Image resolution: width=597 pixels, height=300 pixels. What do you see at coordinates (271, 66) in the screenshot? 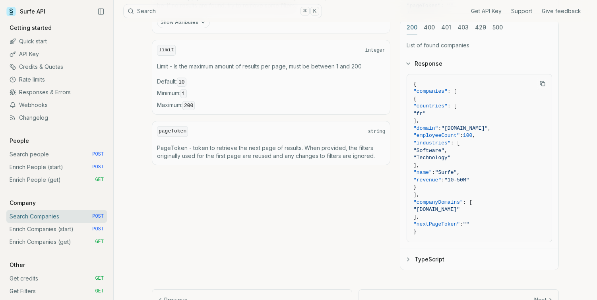
I see `p: Limit - Is the maximum amount of results per page, must be between 1 and 200` at bounding box center [271, 66].